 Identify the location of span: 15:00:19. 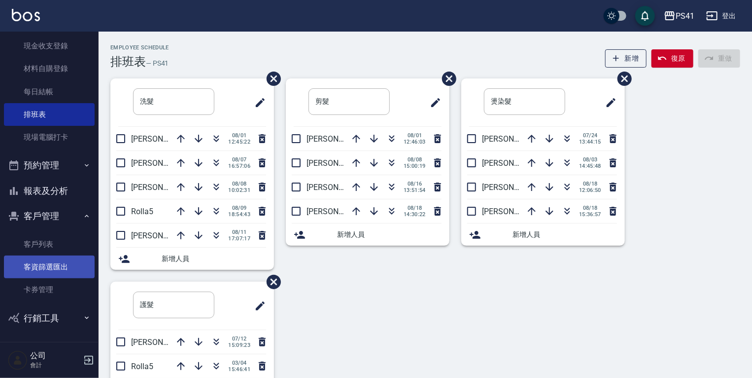
(415, 166).